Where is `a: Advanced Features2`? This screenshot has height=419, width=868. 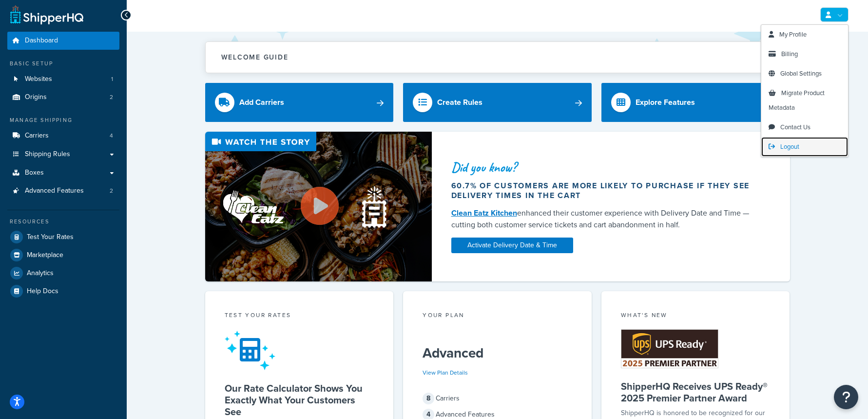
a: Advanced Features2 is located at coordinates (63, 191).